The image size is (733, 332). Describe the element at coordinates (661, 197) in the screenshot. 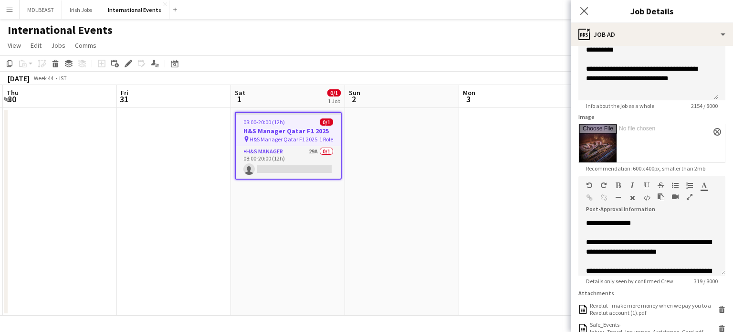

I see `button: Paste as plain text` at that location.